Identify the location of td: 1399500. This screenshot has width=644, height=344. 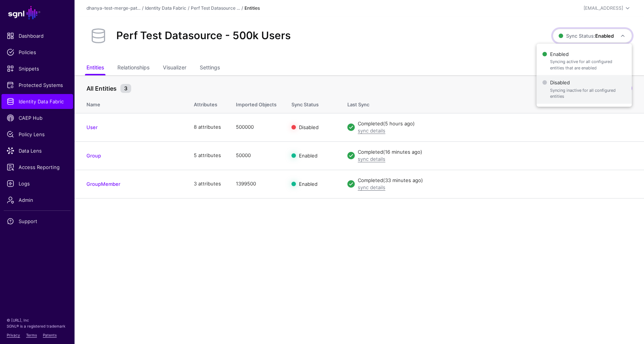
(256, 184).